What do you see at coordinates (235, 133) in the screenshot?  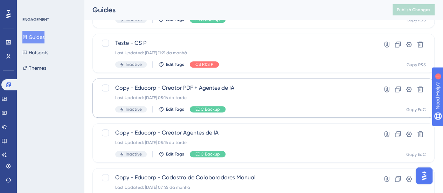 I see `span: Copy - Educorp - Creator Agentes de IA` at bounding box center [235, 133].